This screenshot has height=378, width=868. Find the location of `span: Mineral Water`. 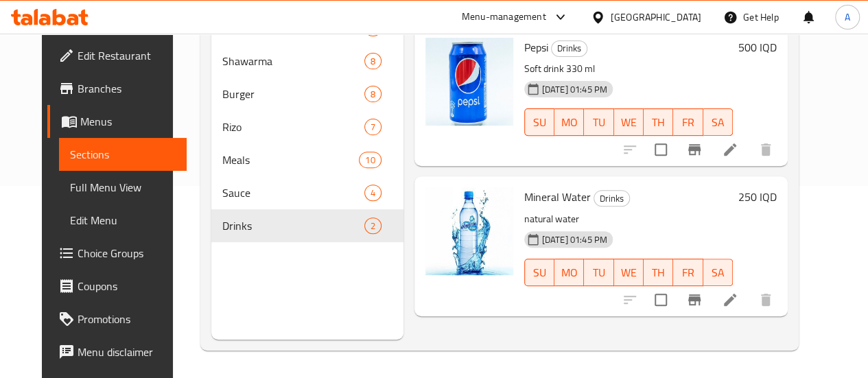

span: Mineral Water is located at coordinates (557, 197).